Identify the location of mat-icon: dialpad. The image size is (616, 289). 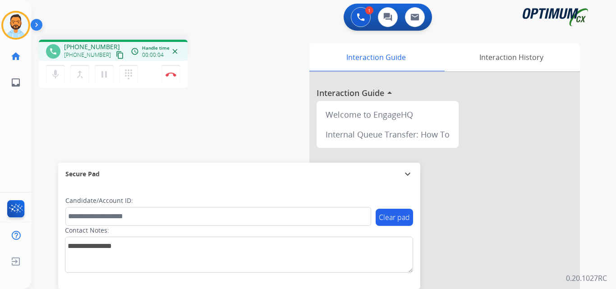
(129, 74).